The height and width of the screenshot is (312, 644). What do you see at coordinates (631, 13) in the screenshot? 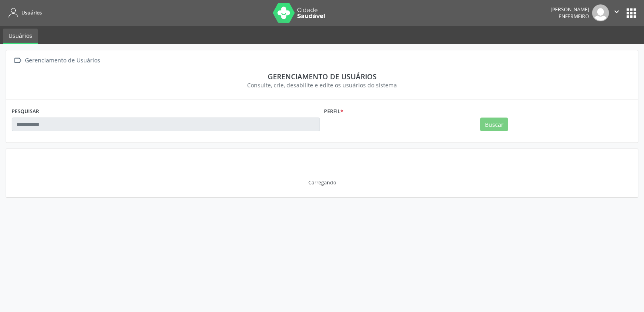
I see `button: apps` at bounding box center [631, 13].